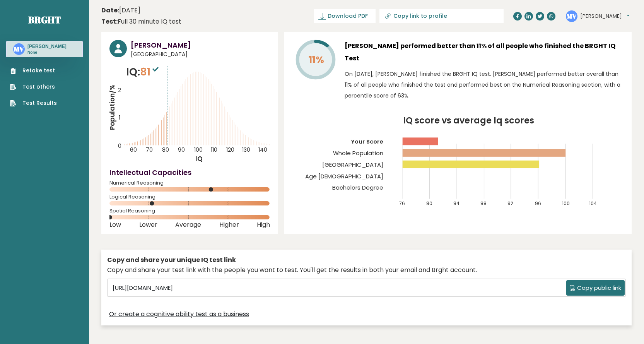 Image resolution: width=644 pixels, height=344 pixels. What do you see at coordinates (190, 211) in the screenshot?
I see `span: Spatial Reasoning` at bounding box center [190, 211].